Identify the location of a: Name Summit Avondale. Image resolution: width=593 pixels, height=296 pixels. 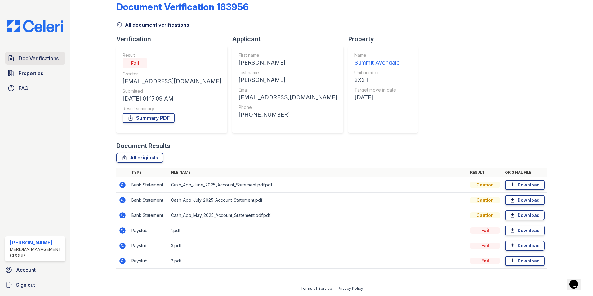
(377, 60).